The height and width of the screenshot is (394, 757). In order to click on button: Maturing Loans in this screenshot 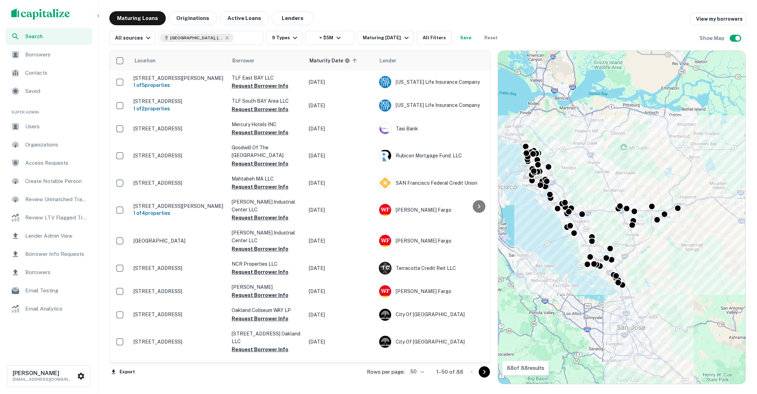, I will do `click(137, 18)`.